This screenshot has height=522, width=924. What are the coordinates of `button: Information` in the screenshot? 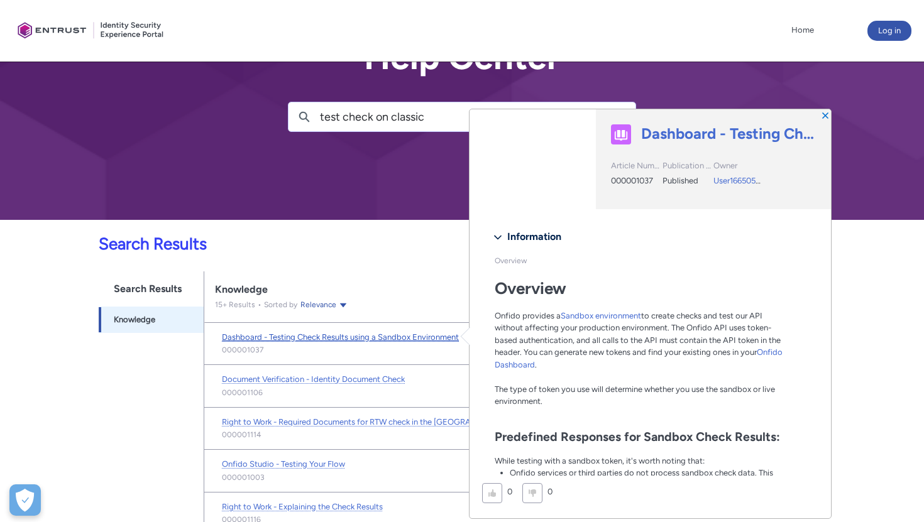 It's located at (642, 237).